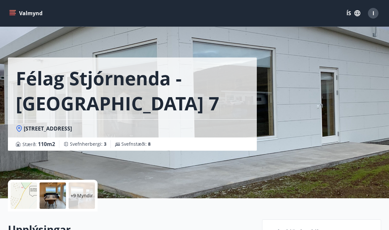 This screenshot has width=389, height=230. I want to click on span: 110 m2, so click(47, 144).